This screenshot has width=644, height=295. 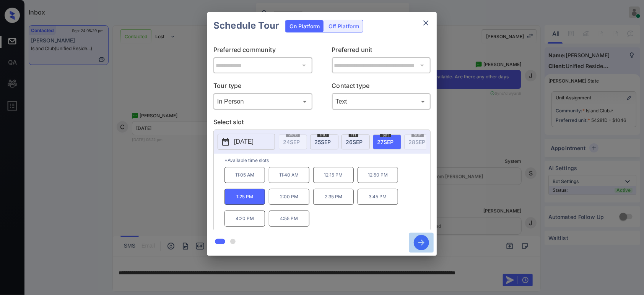 What do you see at coordinates (386, 135) in the screenshot?
I see `span: sat` at bounding box center [386, 135].